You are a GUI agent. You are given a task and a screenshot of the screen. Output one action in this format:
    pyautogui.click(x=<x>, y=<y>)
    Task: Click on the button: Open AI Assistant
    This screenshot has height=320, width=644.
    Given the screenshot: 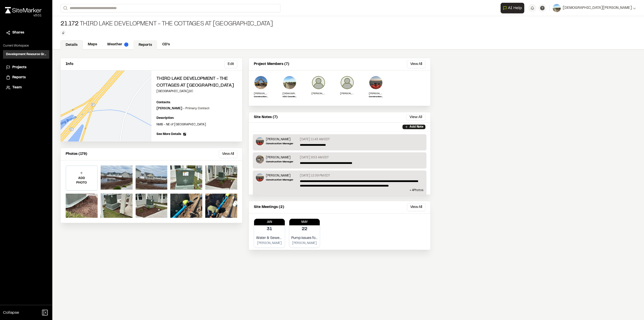 What is the action you would take?
    pyautogui.click(x=512, y=8)
    